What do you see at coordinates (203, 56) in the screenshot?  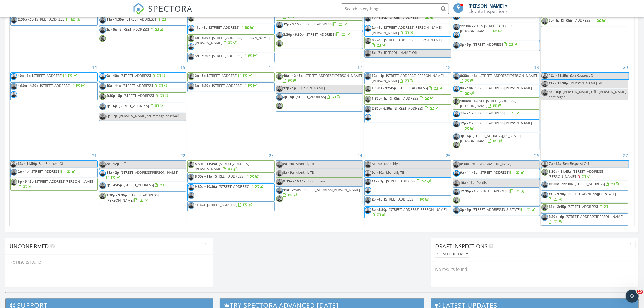 I see `span: 3p - 5:30p` at bounding box center [203, 56].